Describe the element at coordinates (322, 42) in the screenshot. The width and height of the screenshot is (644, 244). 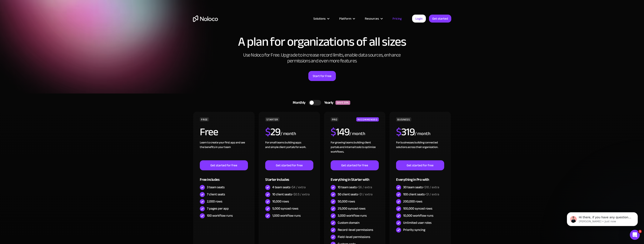
I see `h1: A plan for organizations of all sizes` at that location.